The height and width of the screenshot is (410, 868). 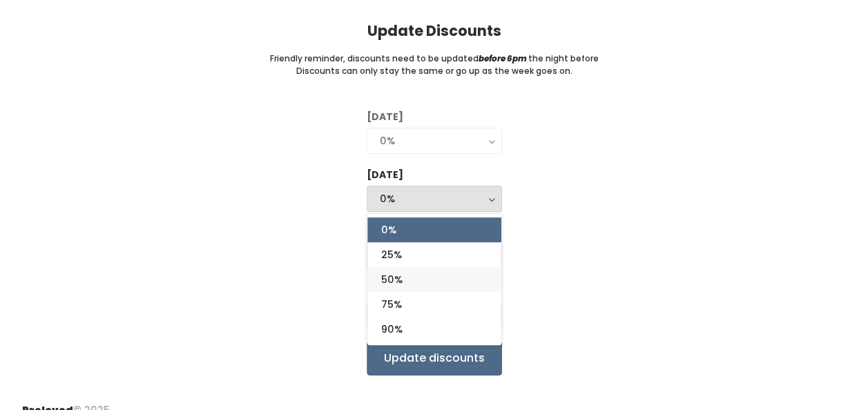 What do you see at coordinates (502, 58) in the screenshot?
I see `i: before 6pm` at bounding box center [502, 58].